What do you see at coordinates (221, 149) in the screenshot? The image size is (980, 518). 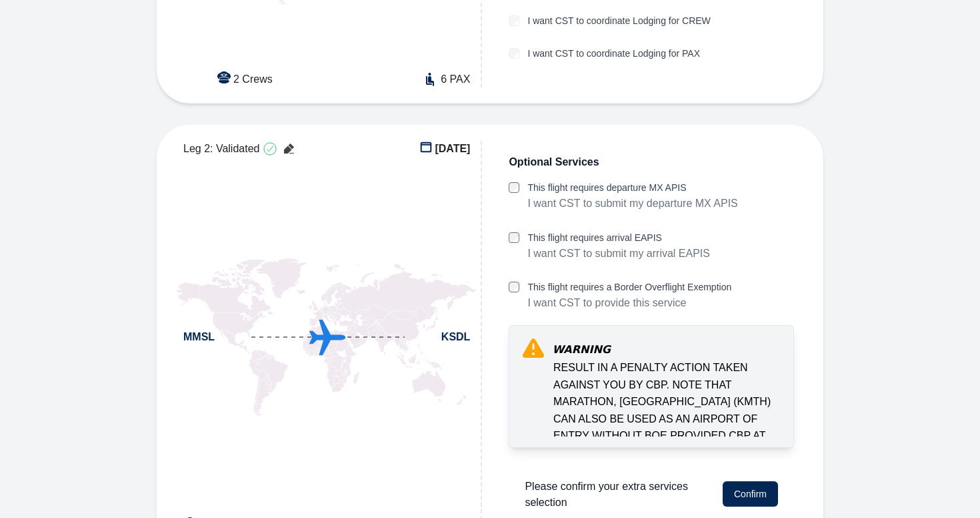 I see `span: Leg 2: Validated` at bounding box center [221, 149].